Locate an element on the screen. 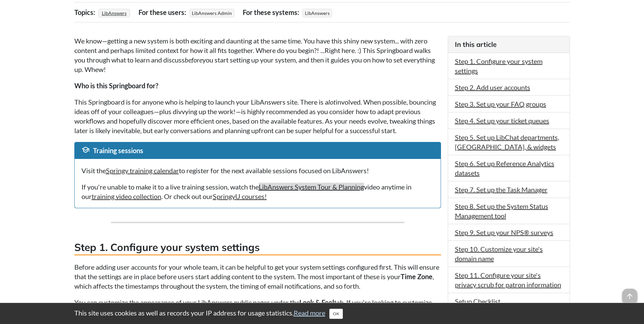  a: Step 11. Configure your site's privacy scrub for patron information is located at coordinates (508, 280).